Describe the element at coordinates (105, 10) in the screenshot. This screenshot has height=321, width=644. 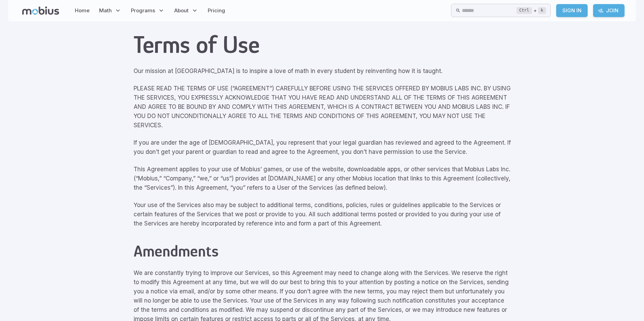
I see `span: Math` at that location.